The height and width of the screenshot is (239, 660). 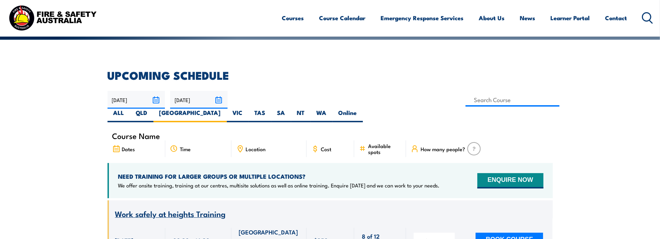 What do you see at coordinates (528, 18) in the screenshot?
I see `a: News` at bounding box center [528, 18].